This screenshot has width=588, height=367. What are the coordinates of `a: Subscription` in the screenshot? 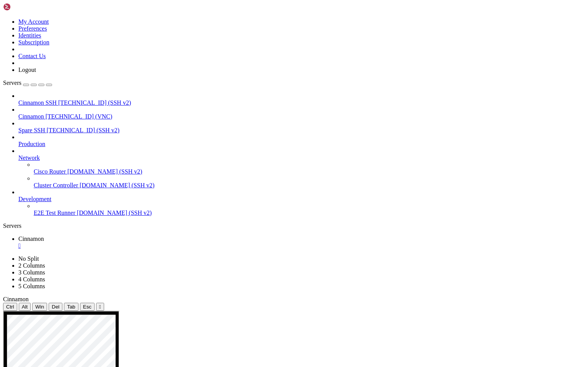 It's located at (33, 42).